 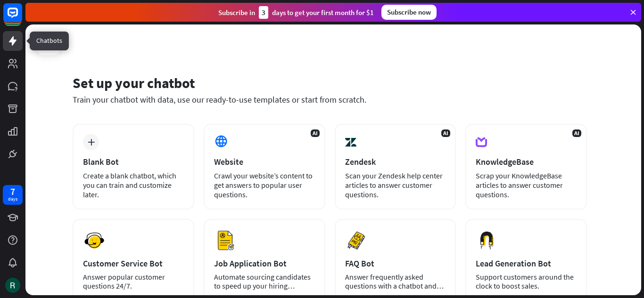 What do you see at coordinates (395, 185) in the screenshot?
I see `div: Scan your Zendesk help center articles to answer customer questions.` at bounding box center [395, 185].